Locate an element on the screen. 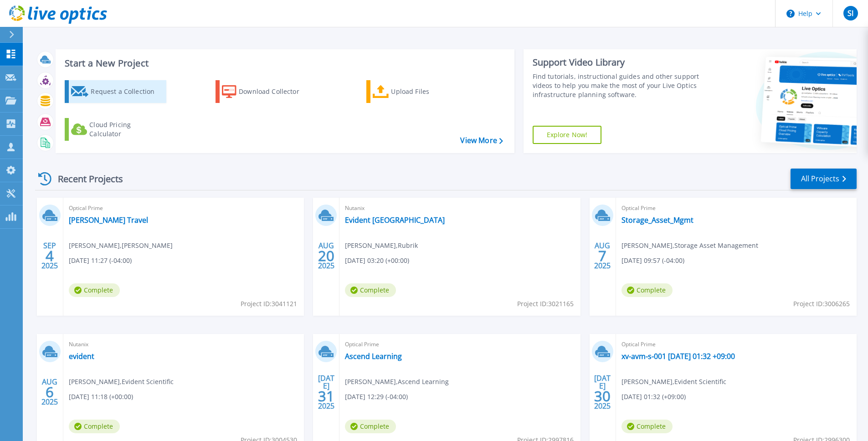 This screenshot has width=868, height=441. a: Upload Files is located at coordinates (417, 91).